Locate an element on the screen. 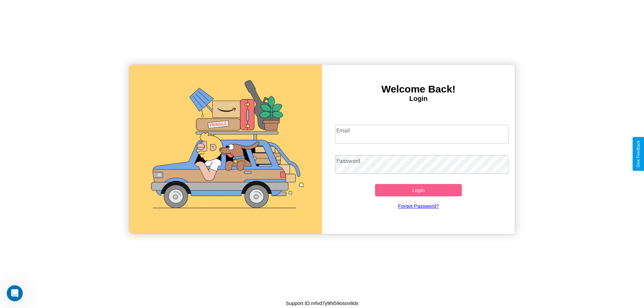 The image size is (644, 308). div: Give Feedback is located at coordinates (638, 154).